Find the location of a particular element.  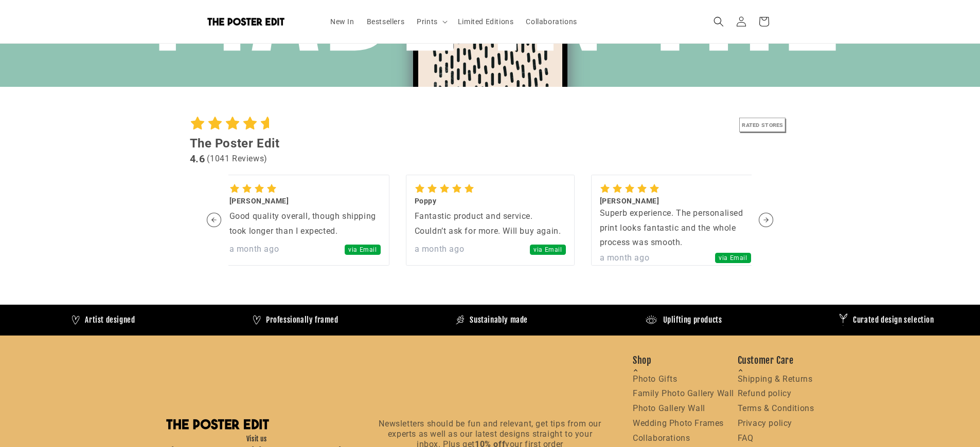

span: Limited Editions is located at coordinates (485, 21).